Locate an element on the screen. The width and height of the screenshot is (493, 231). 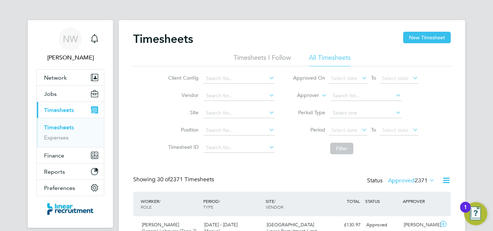
button: Filter is located at coordinates (342, 149).